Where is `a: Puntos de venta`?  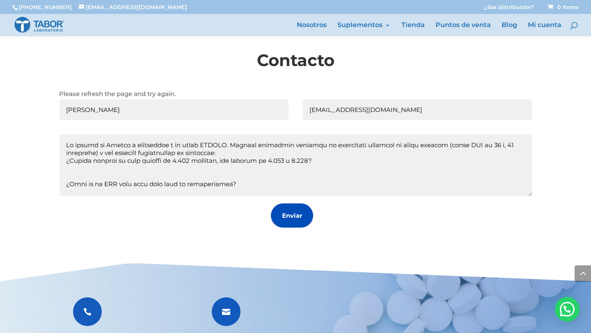
a: Puntos de venta is located at coordinates (463, 29).